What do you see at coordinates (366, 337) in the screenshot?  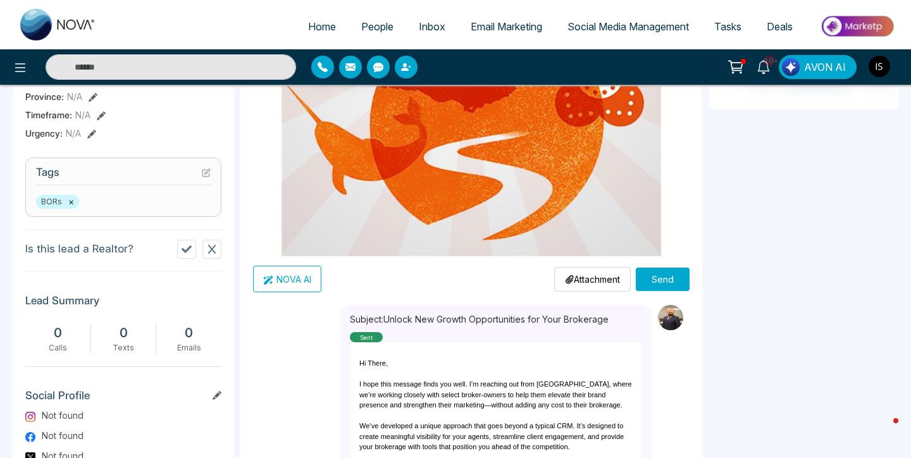 I see `div: sent` at bounding box center [366, 337].